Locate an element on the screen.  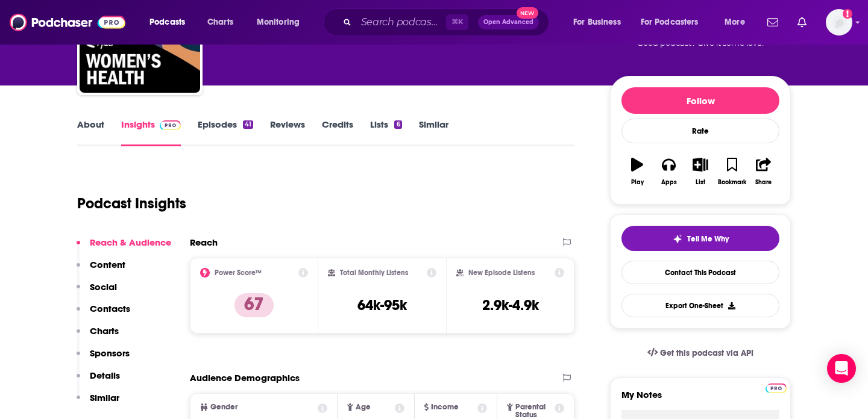
span: For Podcasters is located at coordinates (670, 22).